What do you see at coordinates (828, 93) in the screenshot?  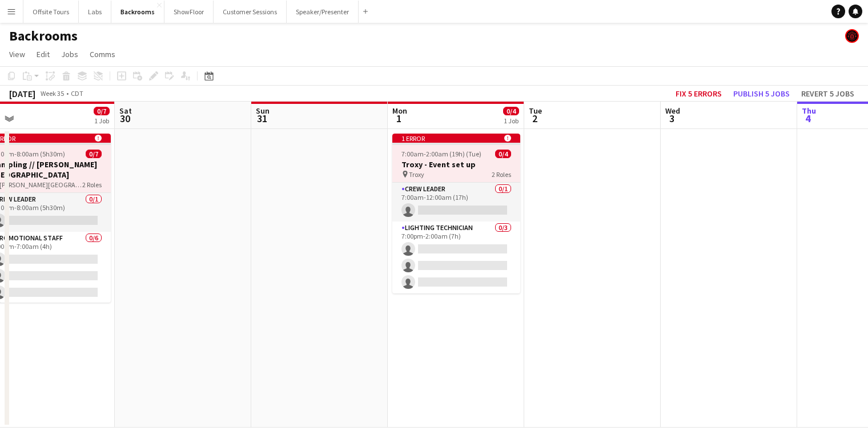 I see `button: Revert 5 jobs` at bounding box center [828, 93].